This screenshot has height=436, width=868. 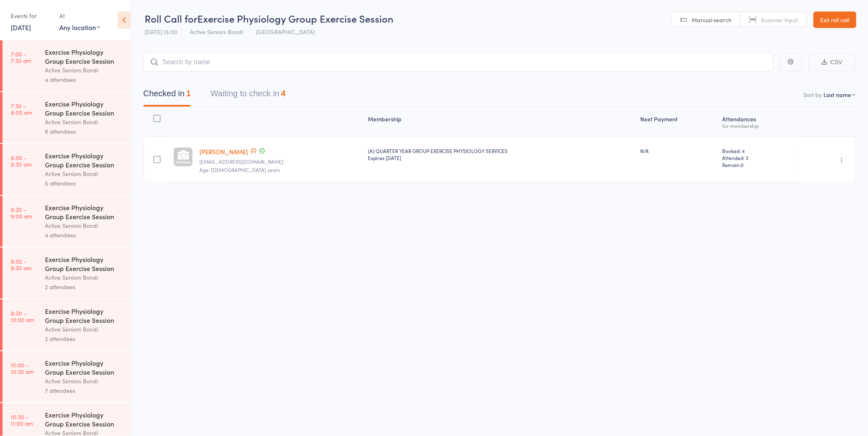 I want to click on div: for membership, so click(x=759, y=125).